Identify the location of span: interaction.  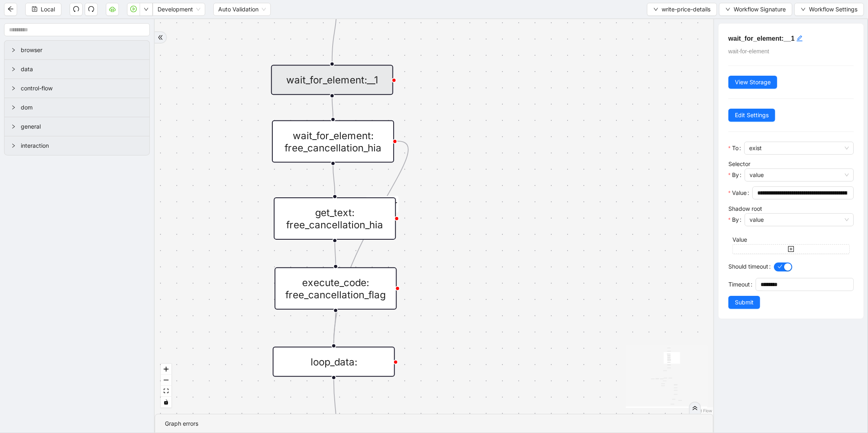
(82, 146).